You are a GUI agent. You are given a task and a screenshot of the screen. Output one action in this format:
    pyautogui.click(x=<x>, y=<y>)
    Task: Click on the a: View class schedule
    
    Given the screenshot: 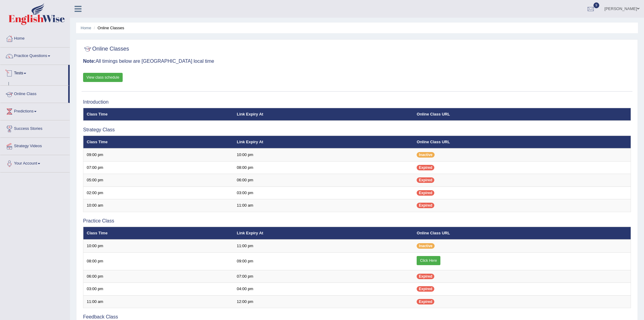 What is the action you would take?
    pyautogui.click(x=103, y=77)
    